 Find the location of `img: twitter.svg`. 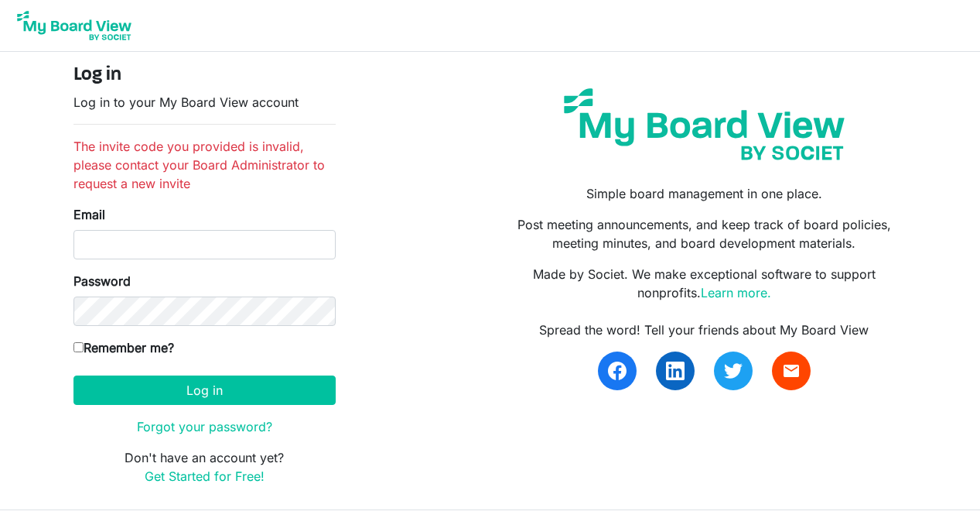

img: twitter.svg is located at coordinates (734, 371).